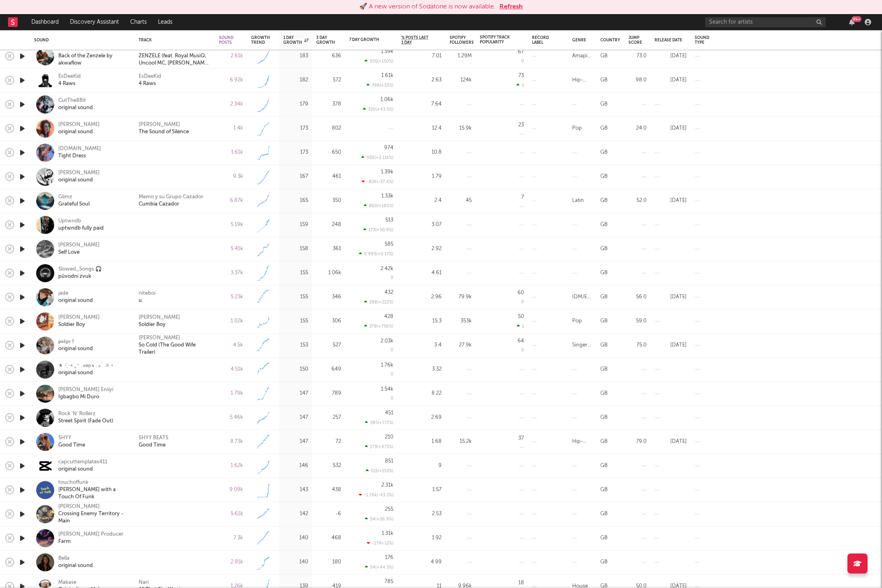  What do you see at coordinates (387, 172) in the screenshot?
I see `div: 1.39k` at bounding box center [387, 172].